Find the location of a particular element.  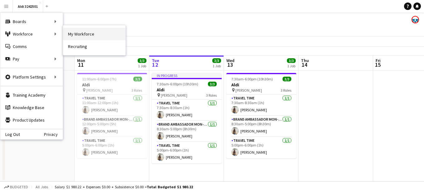

span: Fri is located at coordinates (378, 61).